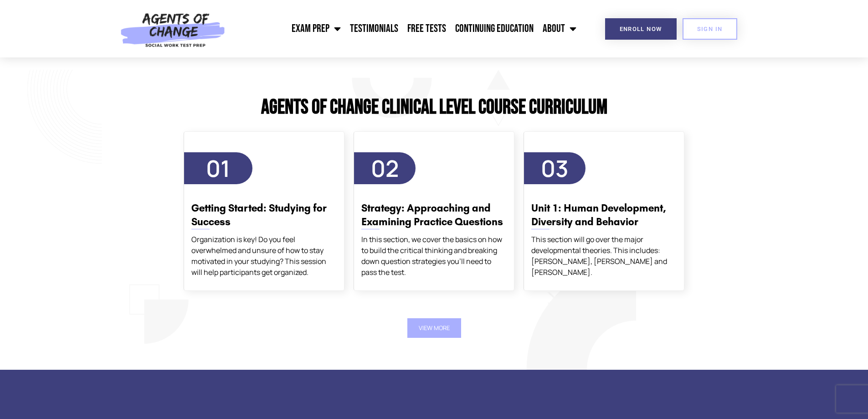 This screenshot has width=868, height=419. I want to click on h2: Agents of Change Clinical Level Course Curriculum, so click(434, 107).